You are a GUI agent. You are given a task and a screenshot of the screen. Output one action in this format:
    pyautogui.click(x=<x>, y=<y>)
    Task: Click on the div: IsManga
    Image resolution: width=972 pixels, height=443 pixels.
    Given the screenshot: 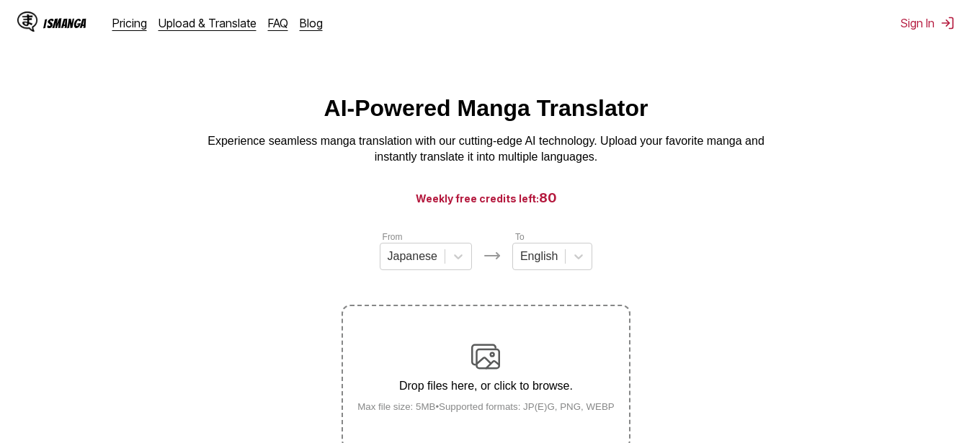 What is the action you would take?
    pyautogui.click(x=65, y=23)
    